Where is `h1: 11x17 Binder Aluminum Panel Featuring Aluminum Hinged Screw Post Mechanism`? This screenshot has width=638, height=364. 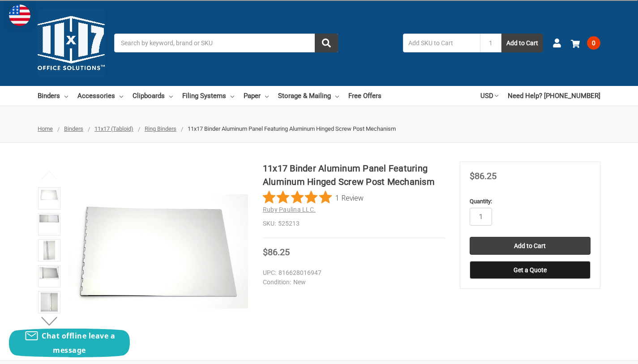 h1: 11x17 Binder Aluminum Panel Featuring Aluminum Hinged Screw Post Mechanism is located at coordinates (353, 175).